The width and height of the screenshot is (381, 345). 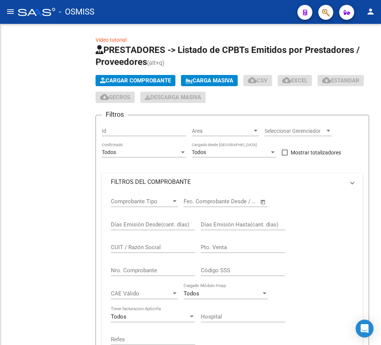 I want to click on span: CSV, so click(x=257, y=81).